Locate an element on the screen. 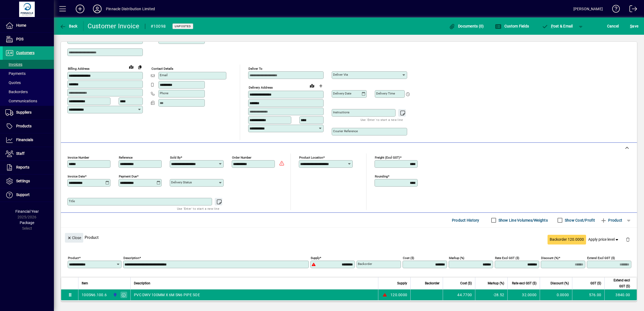 This screenshot has width=644, height=311. mat-label: Product location is located at coordinates (311, 158).